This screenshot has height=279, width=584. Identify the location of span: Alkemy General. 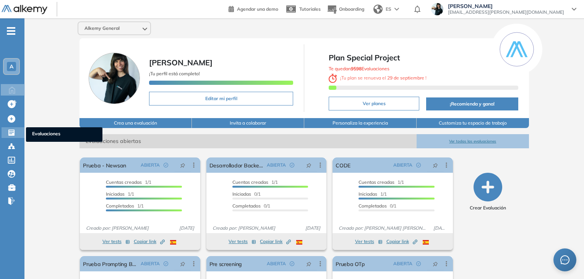
(102, 28).